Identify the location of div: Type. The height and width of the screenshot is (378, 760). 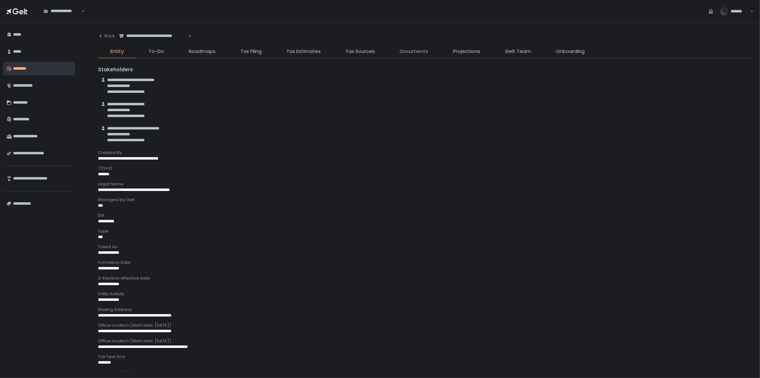
(424, 231).